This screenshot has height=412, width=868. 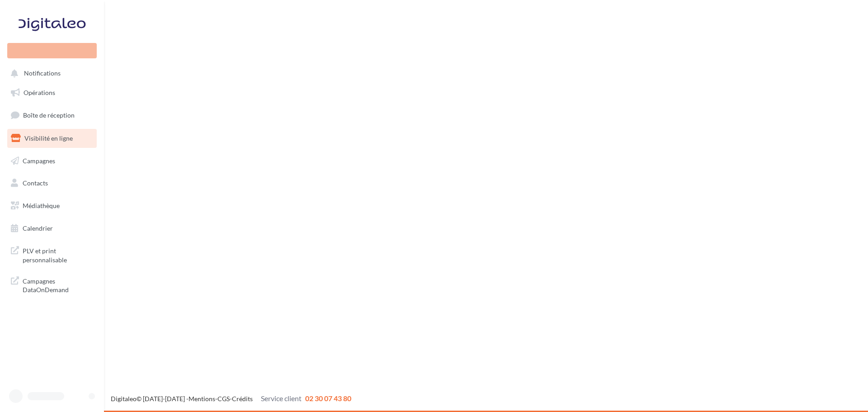 What do you see at coordinates (242, 399) in the screenshot?
I see `a: Crédits` at bounding box center [242, 399].